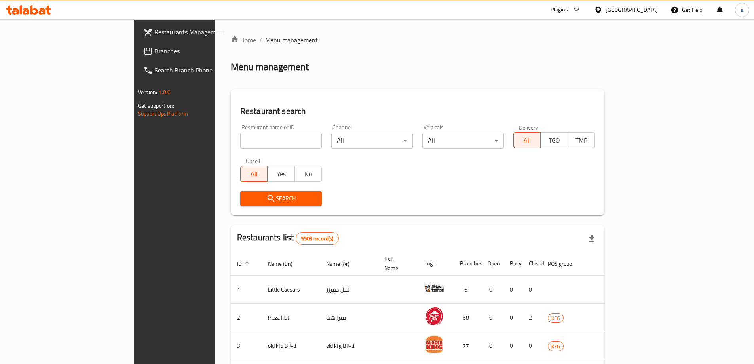 The height and width of the screenshot is (364, 754). Describe the element at coordinates (291, 40) in the screenshot. I see `span: Menu management` at that location.